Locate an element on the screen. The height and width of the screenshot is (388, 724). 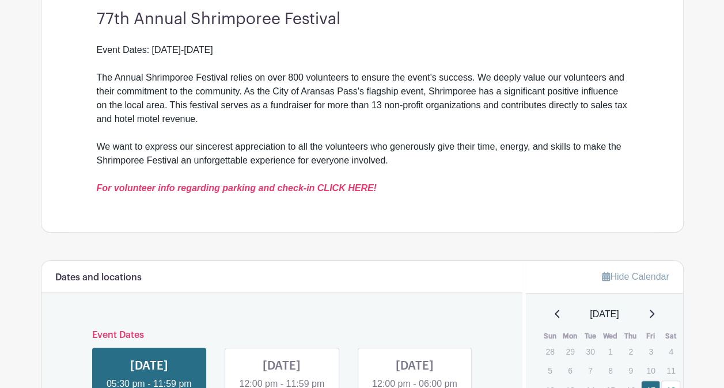
p: 3 is located at coordinates (650, 351).